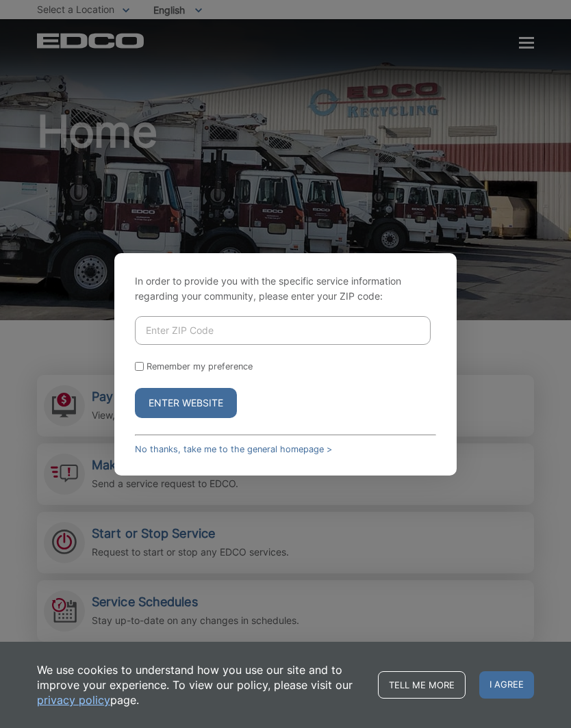  I want to click on input: Enter ZIP Code, so click(282, 330).